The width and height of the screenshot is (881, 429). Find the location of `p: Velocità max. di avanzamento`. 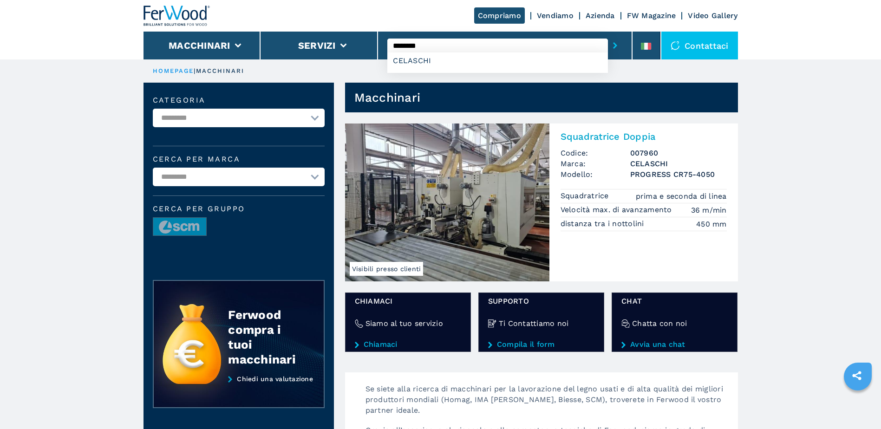

p: Velocità max. di avanzamento is located at coordinates (617, 210).